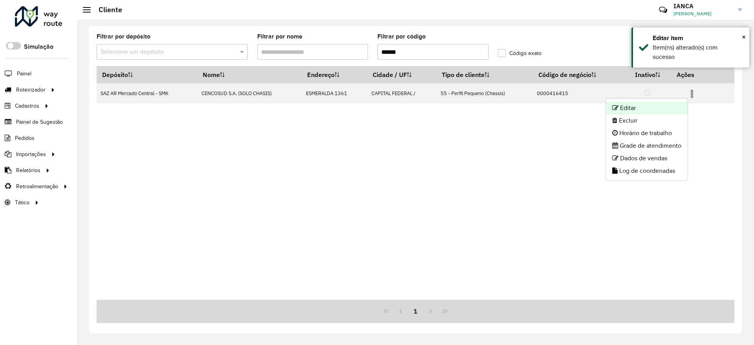 The width and height of the screenshot is (754, 345). Describe the element at coordinates (249, 93) in the screenshot. I see `td: CENCOSUD S.A. (SOLO CHASIS)` at that location.